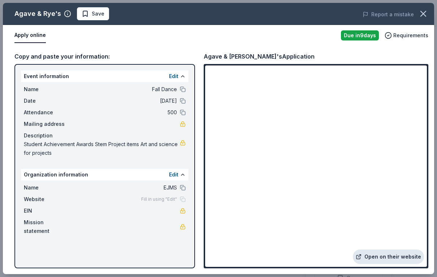 This screenshot has height=277, width=437. Describe the element at coordinates (105, 76) in the screenshot. I see `div: Event information` at that location.